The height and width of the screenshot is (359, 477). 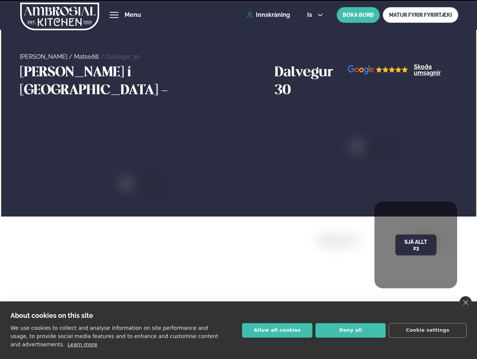 I want to click on button: Cookie settings, so click(x=427, y=330).